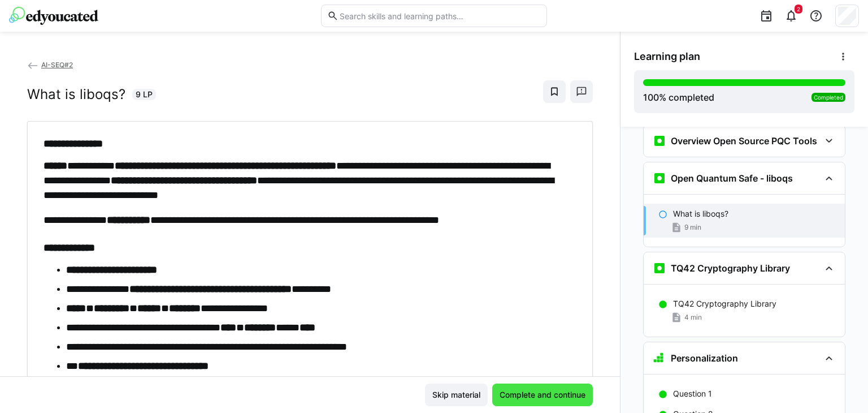  What do you see at coordinates (456, 395) in the screenshot?
I see `button: Skip material` at bounding box center [456, 395].